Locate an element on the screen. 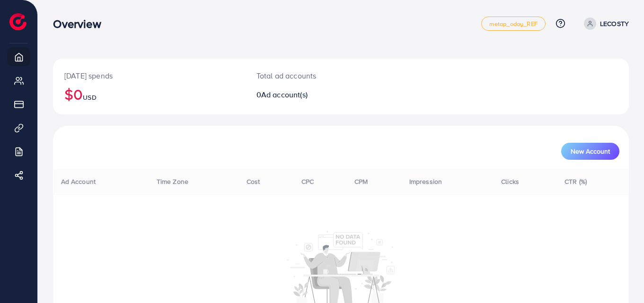  span: New Account is located at coordinates (590, 152).